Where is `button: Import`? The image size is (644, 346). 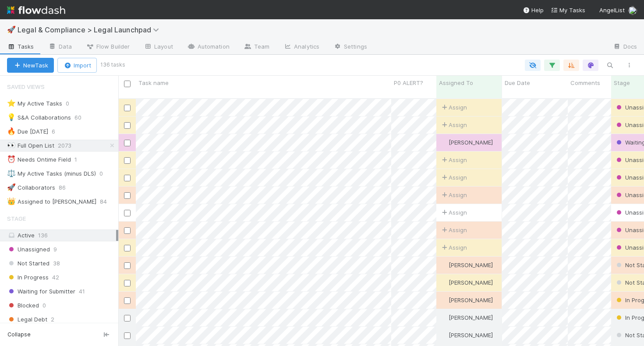 button: Import is located at coordinates (77, 65).